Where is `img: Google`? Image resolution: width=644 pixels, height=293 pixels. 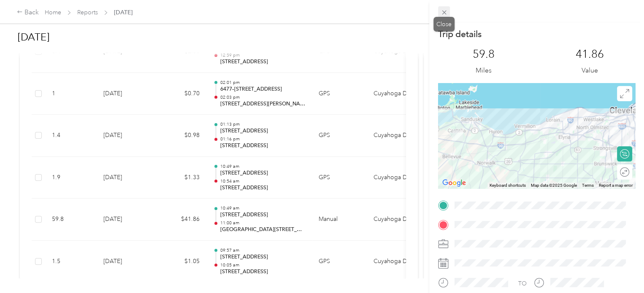
img: Google is located at coordinates (454, 183).